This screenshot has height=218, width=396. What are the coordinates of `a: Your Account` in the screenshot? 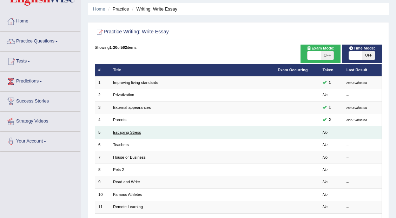 It's located at (40, 141).